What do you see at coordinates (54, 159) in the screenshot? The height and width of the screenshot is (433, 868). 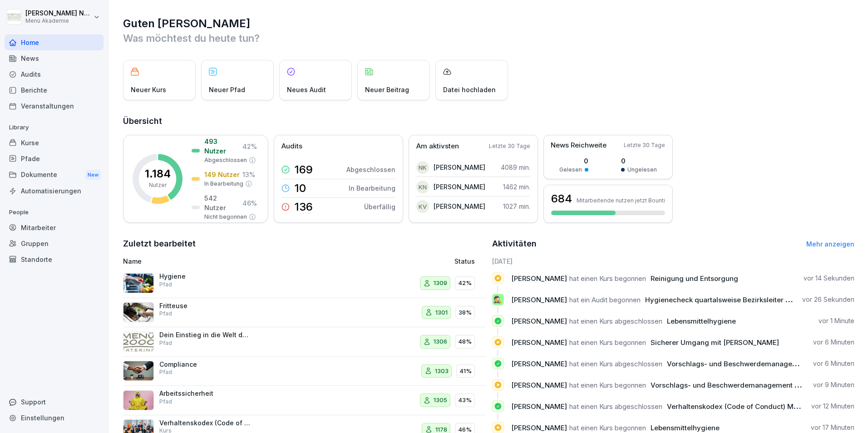 I see `a: Pfade` at bounding box center [54, 159].